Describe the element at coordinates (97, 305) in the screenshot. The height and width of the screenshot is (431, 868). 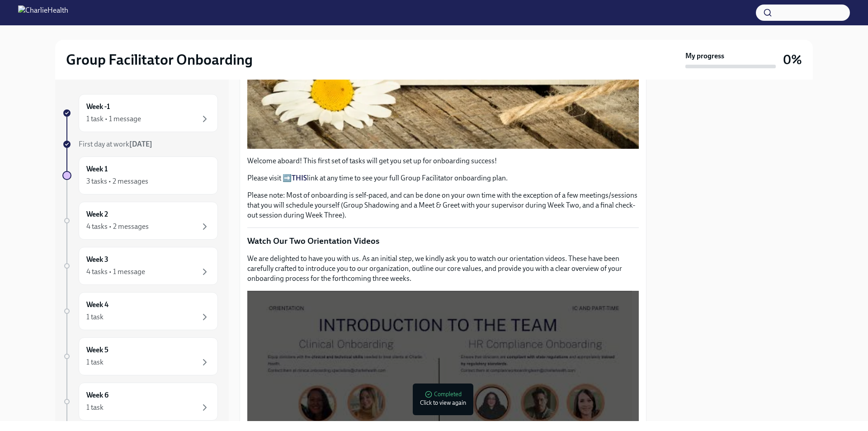
I see `h6: Week 4` at that location.